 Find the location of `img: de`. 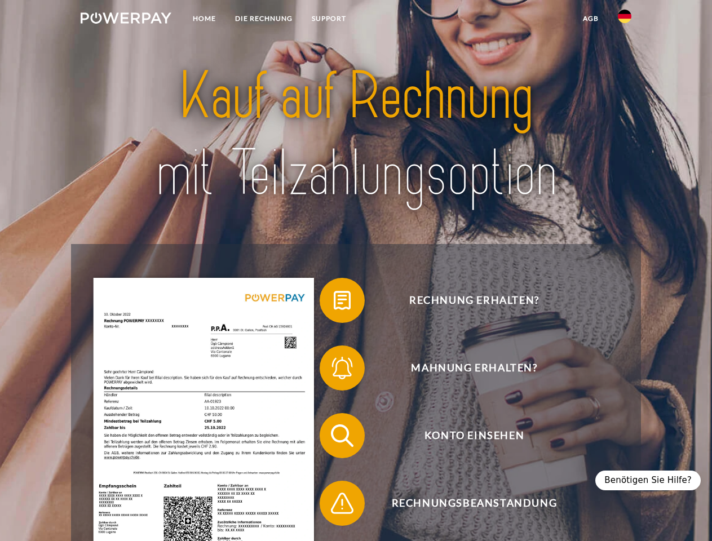

img: de is located at coordinates (624, 16).